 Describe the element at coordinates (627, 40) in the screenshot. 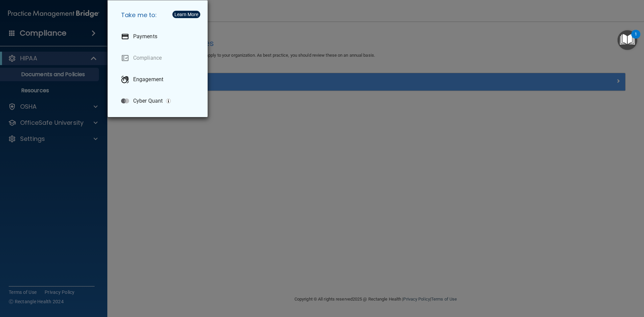

I see `button: Open Resource Center, 1 new notification` at that location.